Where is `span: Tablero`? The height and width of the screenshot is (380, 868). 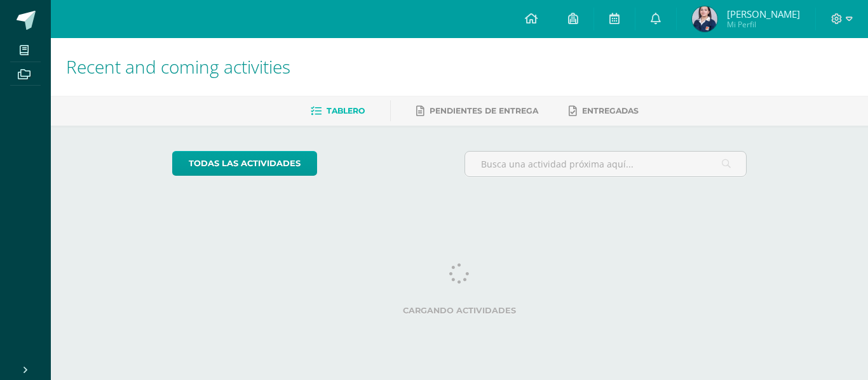 span: Tablero is located at coordinates (346, 110).